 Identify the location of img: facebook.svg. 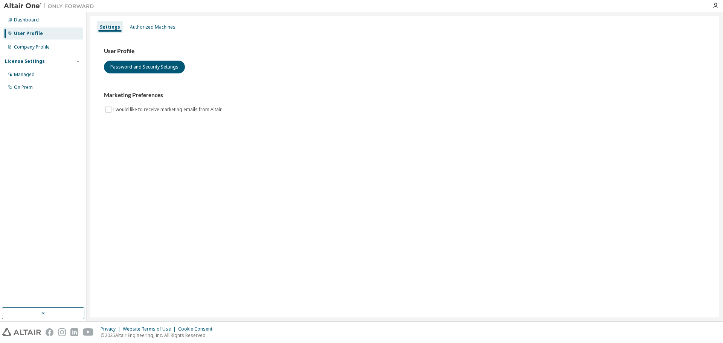
(49, 332).